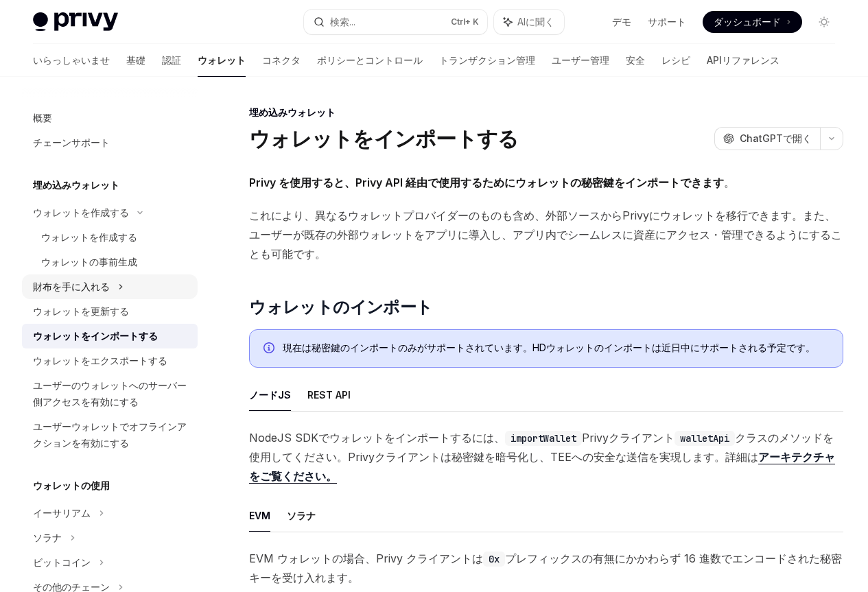  Describe the element at coordinates (328, 394) in the screenshot. I see `font: REST API` at that location.